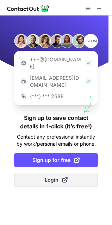  What do you see at coordinates (56, 180) in the screenshot?
I see `button: Login` at bounding box center [56, 180].